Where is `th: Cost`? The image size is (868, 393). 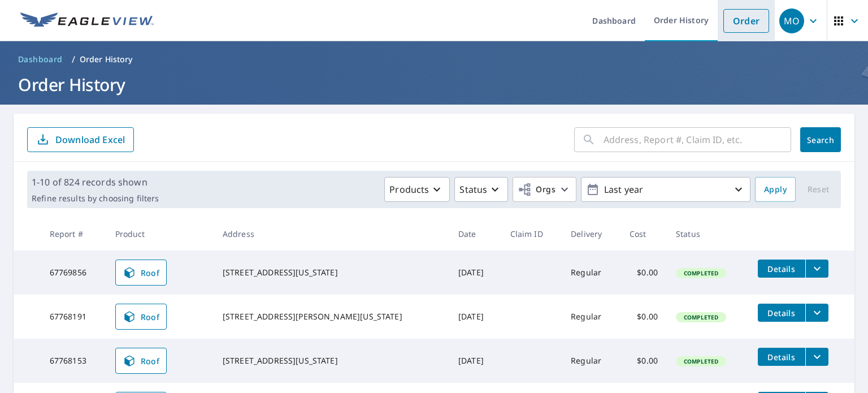
th: Cost is located at coordinates (644, 233).